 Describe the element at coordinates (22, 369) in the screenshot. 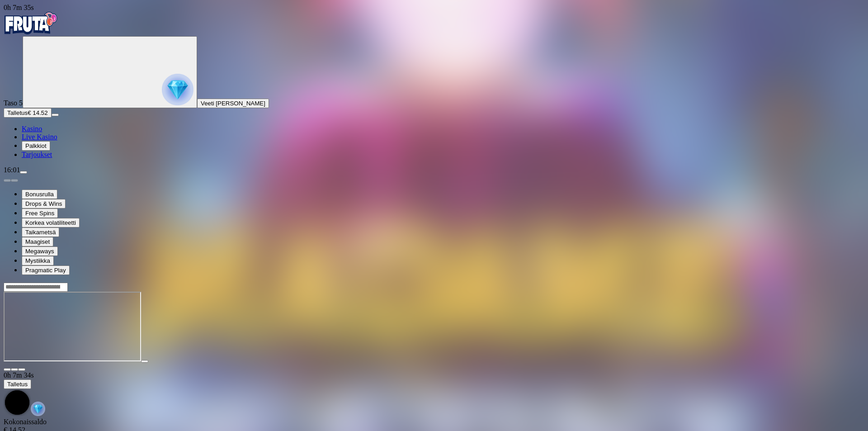

I see `button: fullscreen icon` at that location.